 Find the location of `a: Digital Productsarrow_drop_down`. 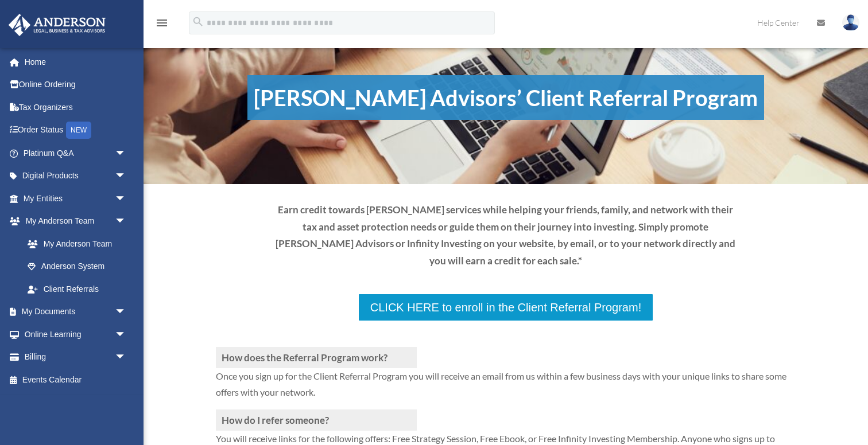

a: Digital Productsarrow_drop_down is located at coordinates (76, 176).